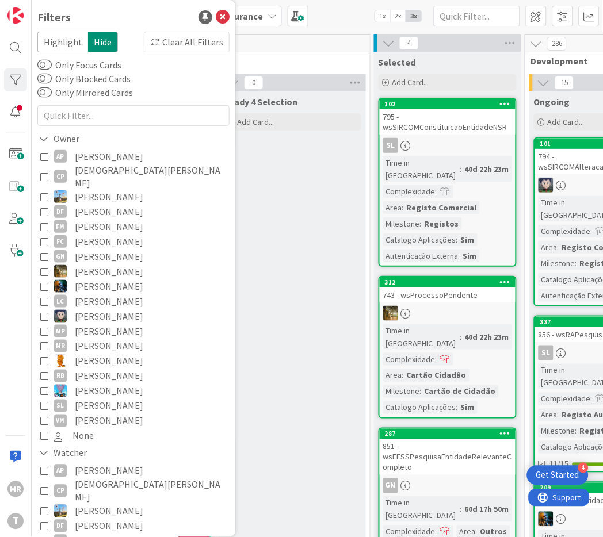 This screenshot has height=537, width=603. Describe the element at coordinates (83, 436) in the screenshot. I see `span: None` at that location.